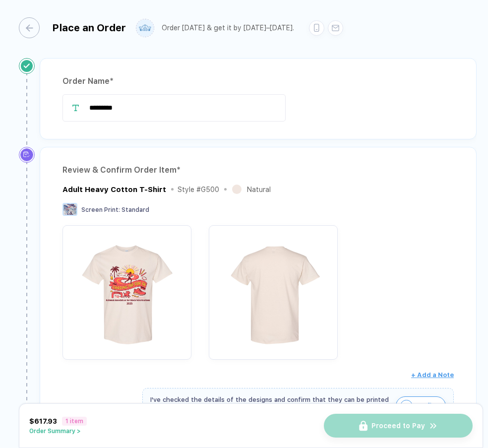 The image size is (488, 448). Describe the element at coordinates (432, 375) in the screenshot. I see `button: + Add a Note` at that location.